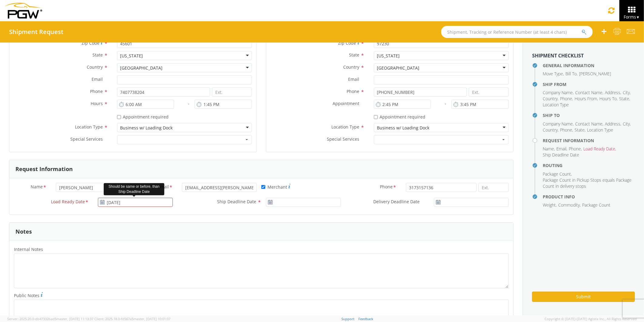  Describe the element at coordinates (27, 295) in the screenshot. I see `span: Public Notes` at that location.